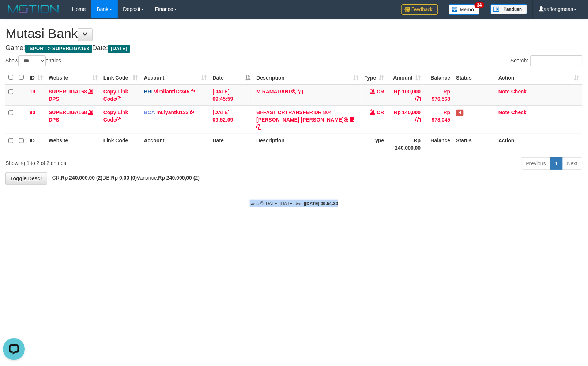 Image resolution: width=588 pixels, height=366 pixels. I want to click on img: Button%20Memo.svg, so click(464, 10).